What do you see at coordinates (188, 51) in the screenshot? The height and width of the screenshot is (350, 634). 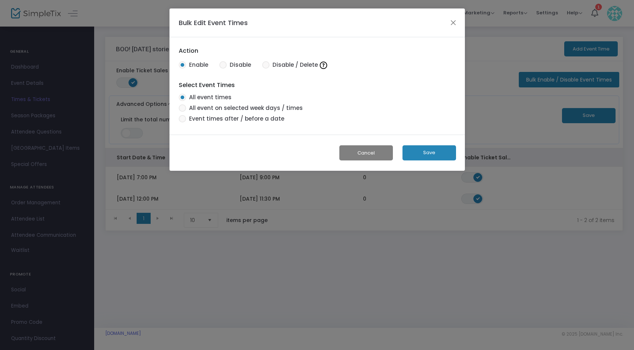 I see `div: Action` at bounding box center [188, 51].